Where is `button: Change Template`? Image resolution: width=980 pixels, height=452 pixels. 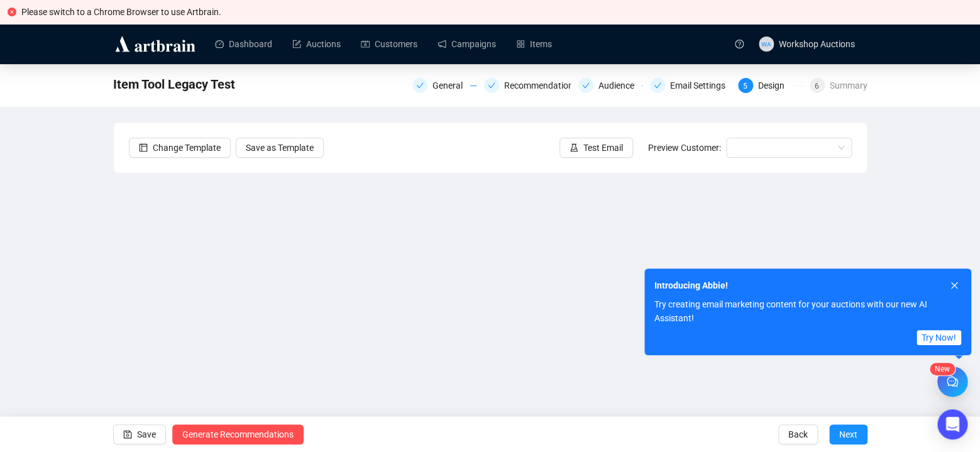
button: Change Template is located at coordinates (180, 148).